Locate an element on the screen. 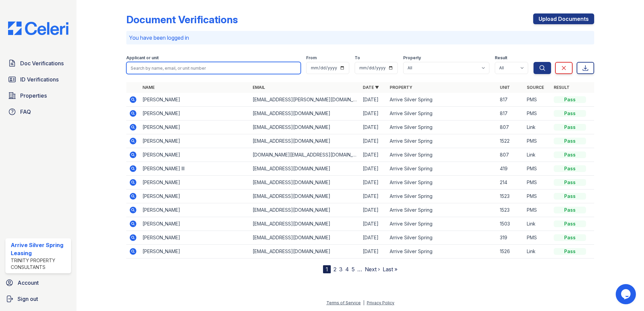 The height and width of the screenshot is (311, 644). td: 419 is located at coordinates (510, 169).